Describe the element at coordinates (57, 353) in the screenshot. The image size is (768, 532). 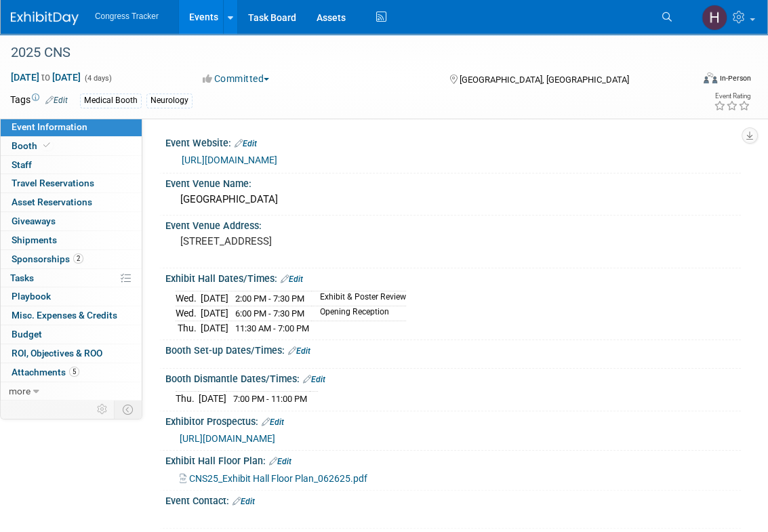
I see `span: ROI, Objectives & ROO` at that location.